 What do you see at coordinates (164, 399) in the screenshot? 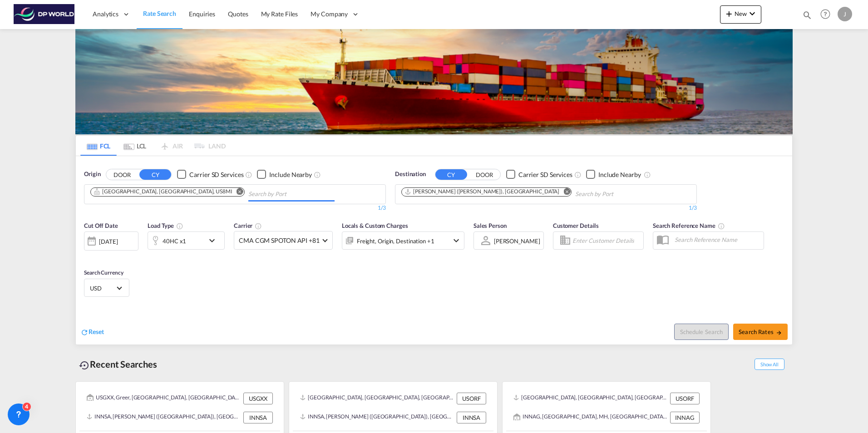
I see `div: USGXX, Greer, SC, United States, North America, Americas` at bounding box center [164, 399].